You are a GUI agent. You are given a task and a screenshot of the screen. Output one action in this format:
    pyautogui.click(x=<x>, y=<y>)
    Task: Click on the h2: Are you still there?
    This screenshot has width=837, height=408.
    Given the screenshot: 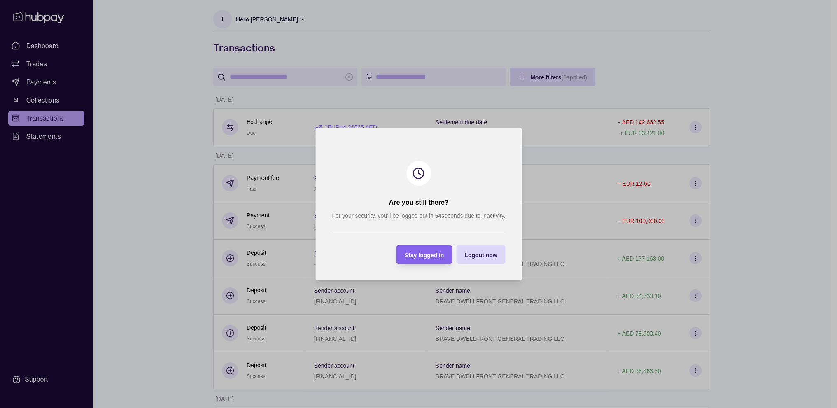 What is the action you would take?
    pyautogui.click(x=418, y=203)
    